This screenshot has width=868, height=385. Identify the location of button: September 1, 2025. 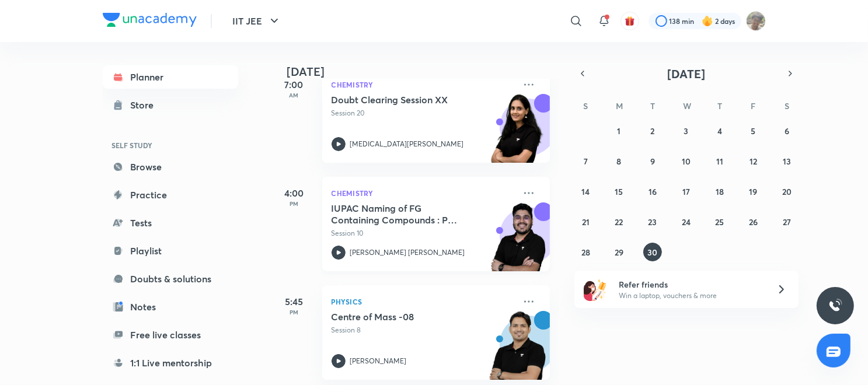
(619, 131).